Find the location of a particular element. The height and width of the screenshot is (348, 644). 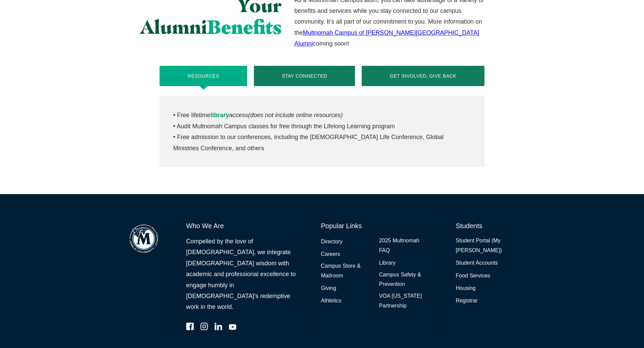

span: Benefits is located at coordinates (244, 27).